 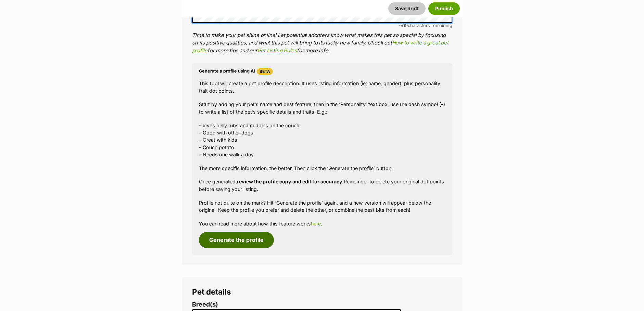 I want to click on span: 7919, so click(x=403, y=25).